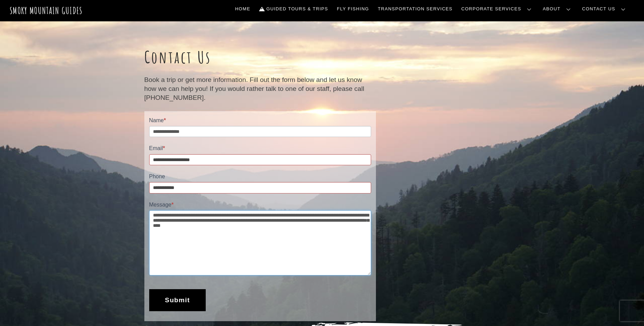 This screenshot has height=326, width=644. I want to click on a: Guided Tours & Trips, so click(293, 9).